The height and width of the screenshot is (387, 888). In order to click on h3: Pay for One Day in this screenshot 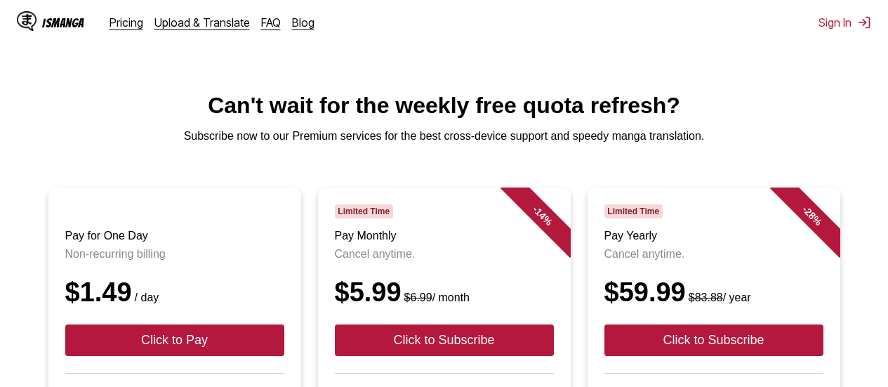, I will do `click(175, 236)`.